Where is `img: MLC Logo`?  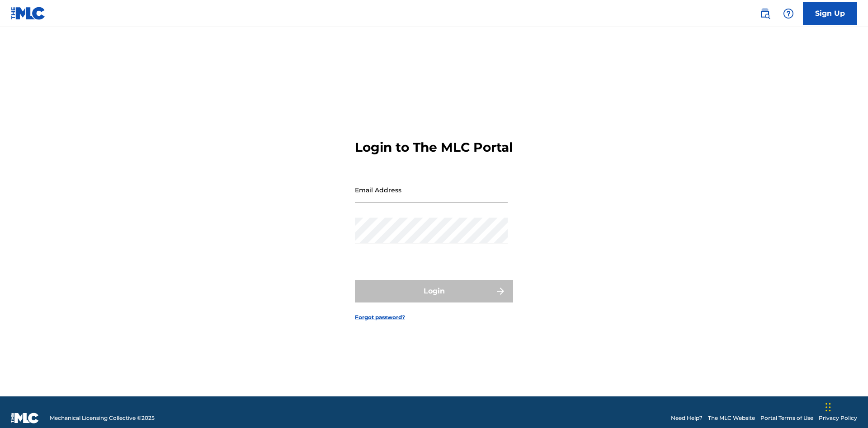
img: MLC Logo is located at coordinates (28, 13).